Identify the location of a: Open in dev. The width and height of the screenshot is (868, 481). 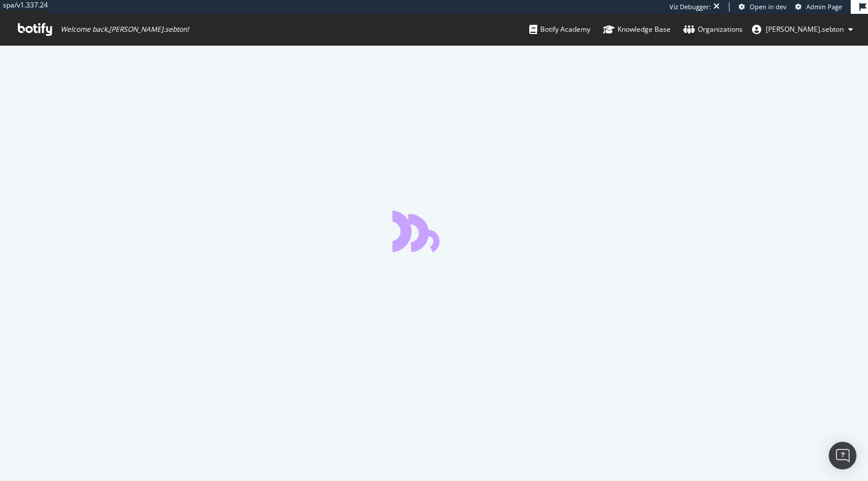
(762, 7).